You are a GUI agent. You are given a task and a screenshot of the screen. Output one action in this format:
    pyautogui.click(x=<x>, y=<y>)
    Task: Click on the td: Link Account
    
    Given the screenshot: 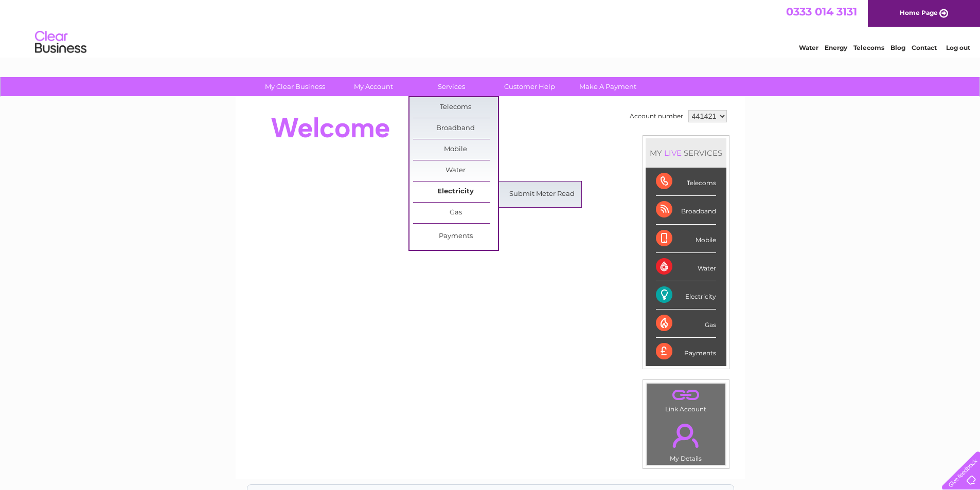 What is the action you would take?
    pyautogui.click(x=686, y=399)
    